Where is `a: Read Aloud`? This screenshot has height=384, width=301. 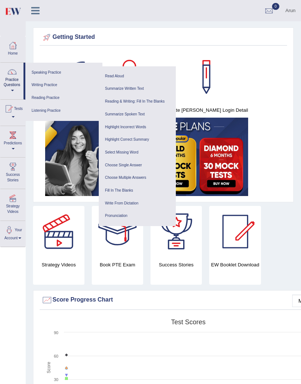
a: Read Aloud is located at coordinates (137, 76).